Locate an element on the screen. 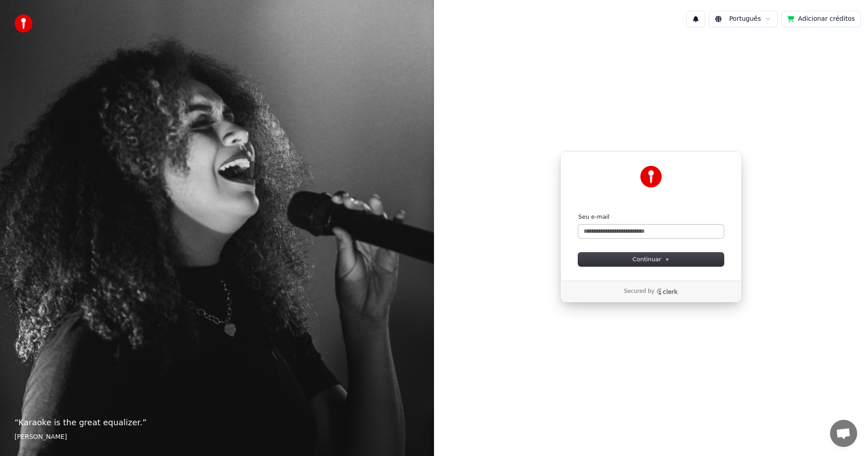  label: Seu e-mail is located at coordinates (594, 217).